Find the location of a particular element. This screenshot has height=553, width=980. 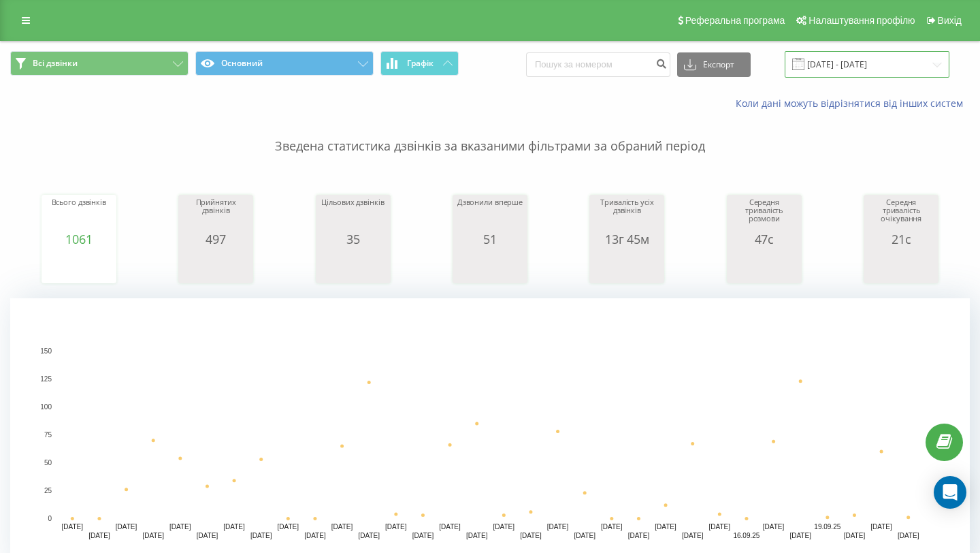

div: Цільових дзвінків is located at coordinates (353, 215).